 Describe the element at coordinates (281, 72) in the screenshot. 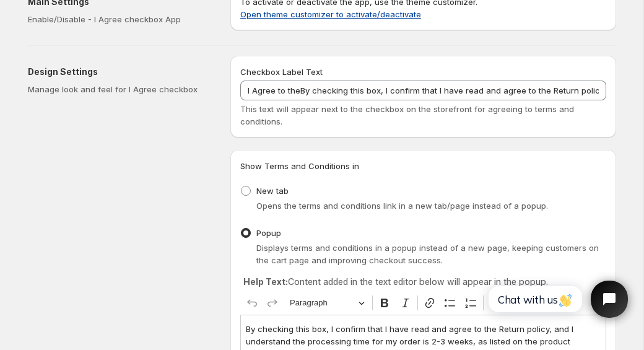

I see `span: Checkbox Label Text` at that location.